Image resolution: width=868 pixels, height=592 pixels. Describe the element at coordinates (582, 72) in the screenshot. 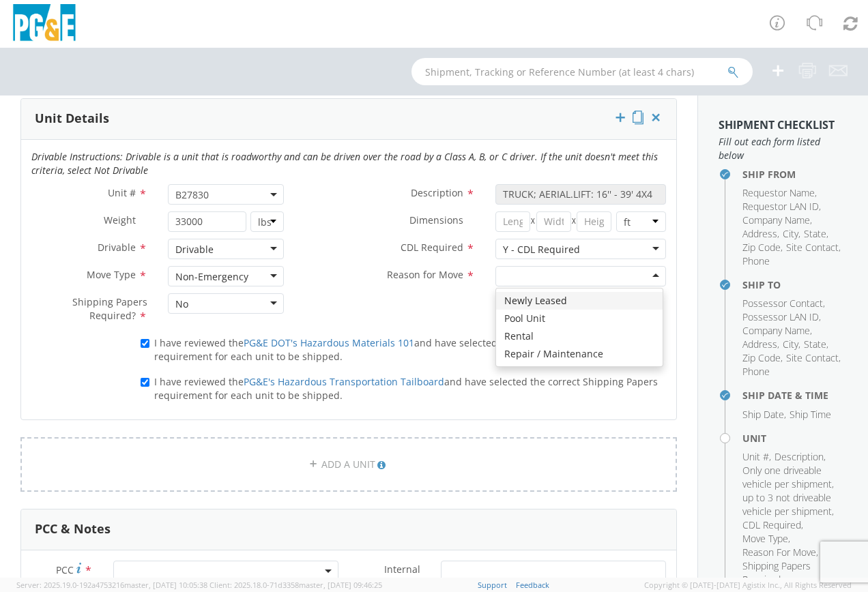

I see `input: Shipment, Tracking or Reference Number (at least 4 chars)` at that location.